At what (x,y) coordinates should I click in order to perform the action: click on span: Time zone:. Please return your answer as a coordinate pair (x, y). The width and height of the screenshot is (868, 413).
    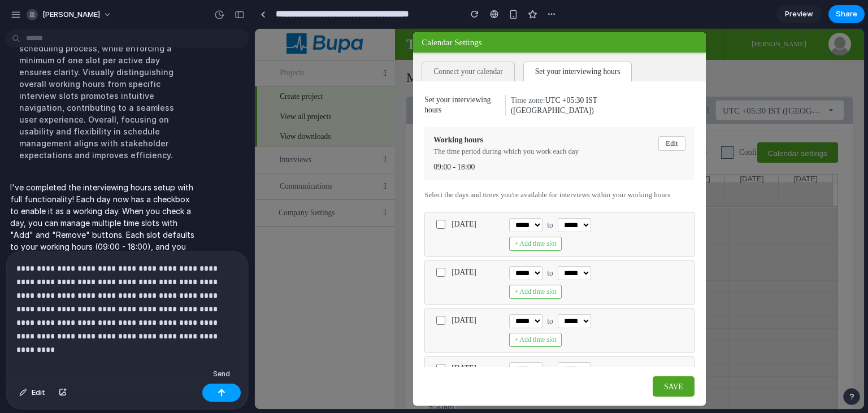
    Looking at the image, I should click on (273, 70).